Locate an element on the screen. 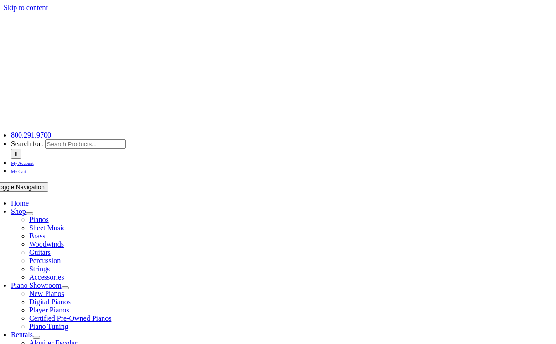 The width and height of the screenshot is (556, 344). a: Digital Pianos is located at coordinates (50, 301).